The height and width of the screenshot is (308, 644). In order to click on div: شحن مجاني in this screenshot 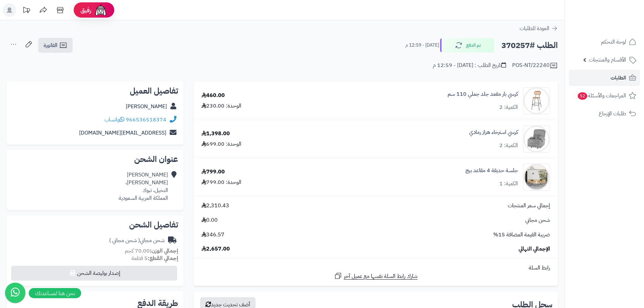, I will do `click(137, 240)`.